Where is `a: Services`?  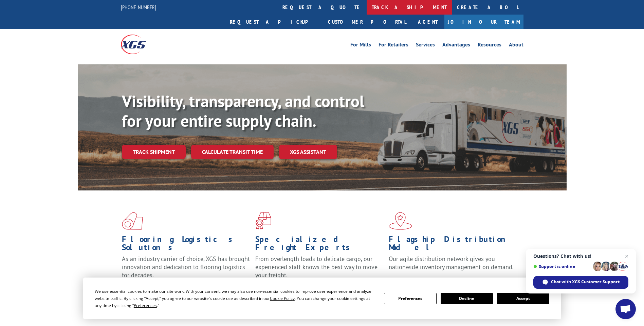 a: Services is located at coordinates (425, 46).